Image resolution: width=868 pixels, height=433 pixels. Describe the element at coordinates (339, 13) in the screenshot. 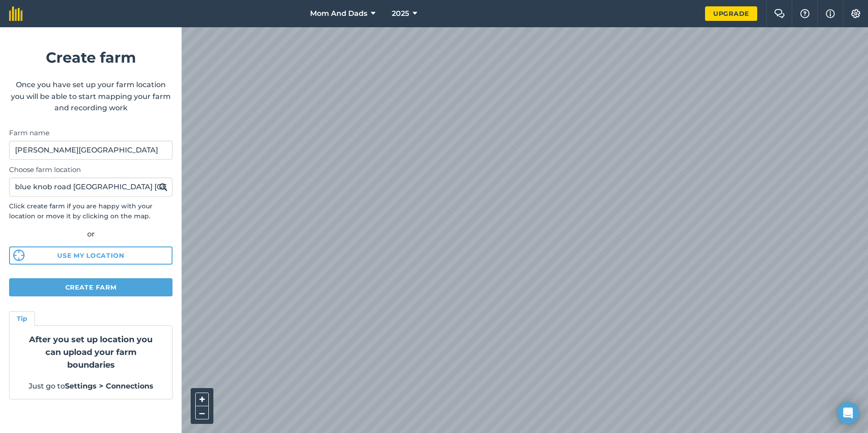

I see `span: Mom And Dads` at that location.